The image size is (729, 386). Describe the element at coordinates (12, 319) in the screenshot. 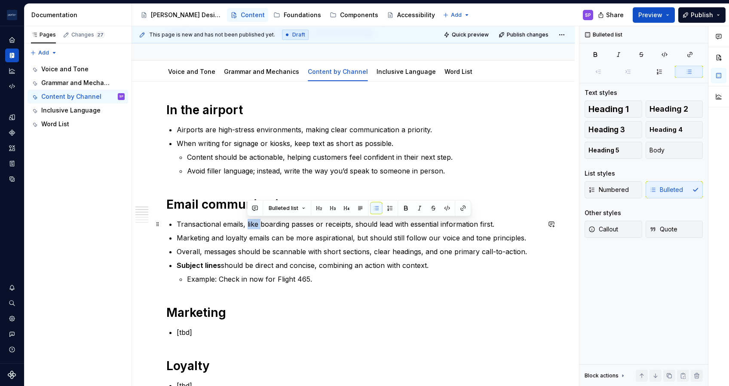

I see `div: Settings` at that location.